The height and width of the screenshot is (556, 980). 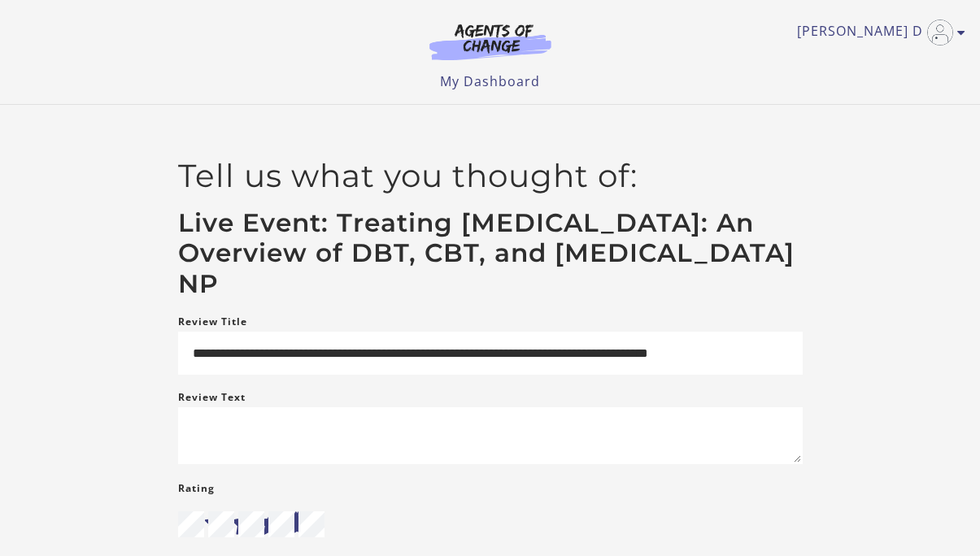 What do you see at coordinates (490, 41) in the screenshot?
I see `img: Agents of Change Logo` at bounding box center [490, 41].